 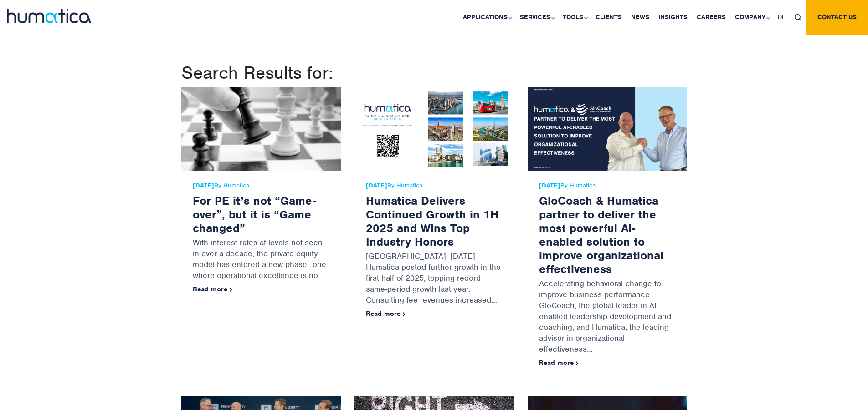 What do you see at coordinates (782, 17) in the screenshot?
I see `span: DE` at bounding box center [782, 17].